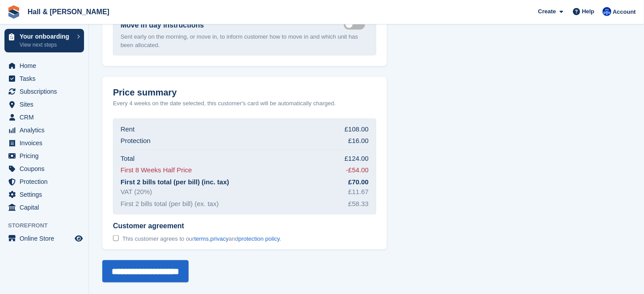 This screenshot has height=294, width=644. What do you see at coordinates (169, 204) in the screenshot?
I see `div: First 2 bills total (per bill) (ex. tax)` at bounding box center [169, 204].